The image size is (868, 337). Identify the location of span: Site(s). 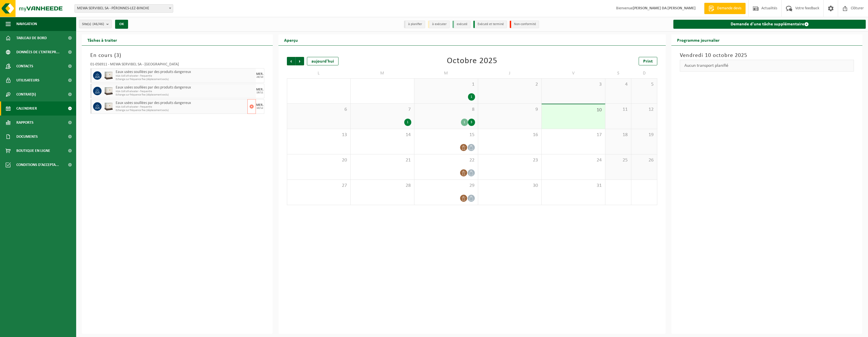
(93, 24).